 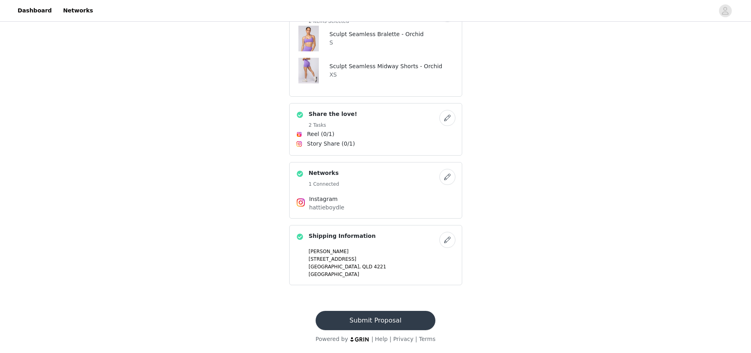 What do you see at coordinates (376, 190) in the screenshot?
I see `div: Networks` at bounding box center [376, 190].